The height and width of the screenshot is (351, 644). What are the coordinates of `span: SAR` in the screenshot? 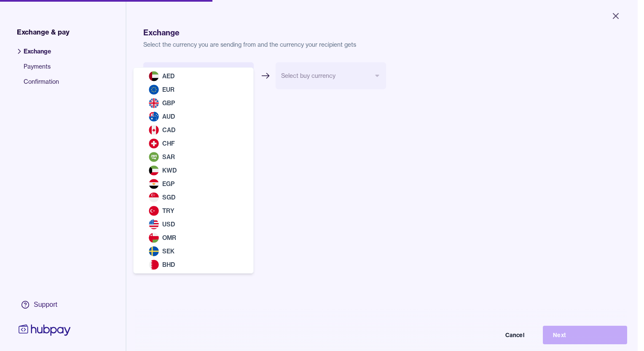 It's located at (168, 157).